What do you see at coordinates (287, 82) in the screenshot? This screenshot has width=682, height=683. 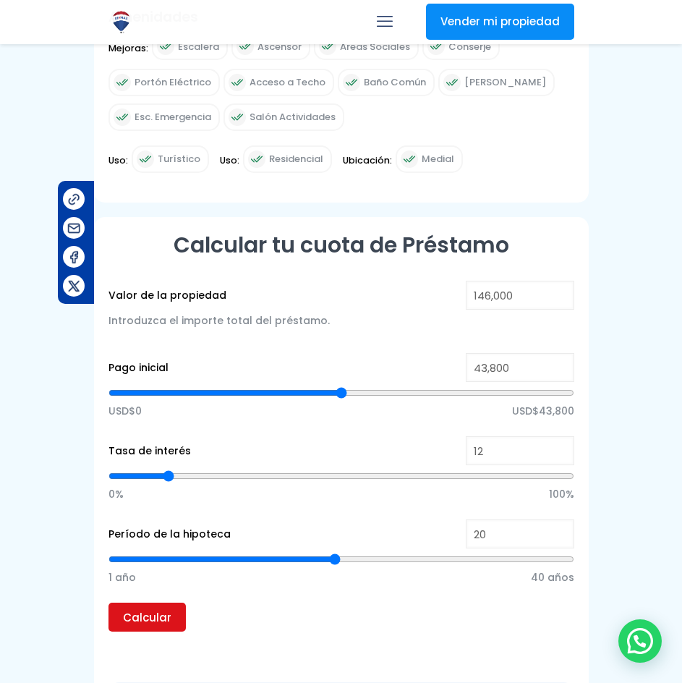 I see `span: Acceso a Techo` at bounding box center [287, 82].